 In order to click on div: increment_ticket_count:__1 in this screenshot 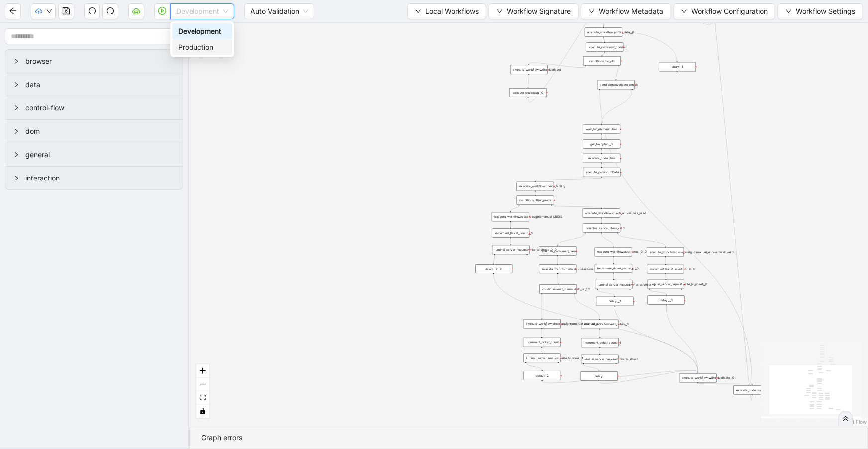, I will do `click(599, 343)`.